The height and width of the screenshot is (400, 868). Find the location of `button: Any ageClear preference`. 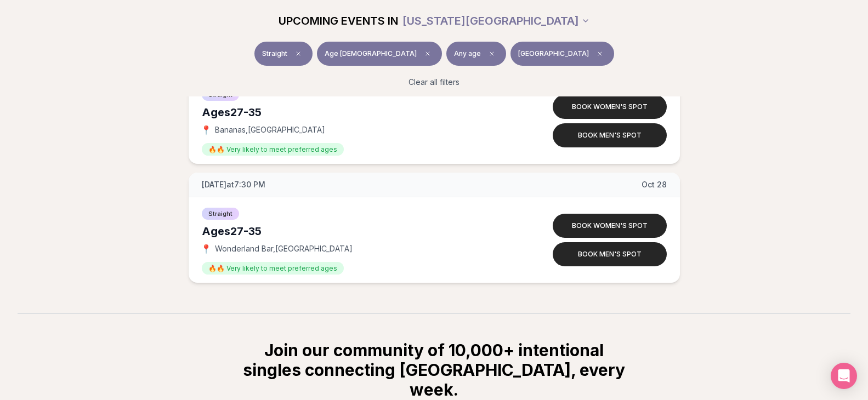

button: Any ageClear preference is located at coordinates (476, 53).